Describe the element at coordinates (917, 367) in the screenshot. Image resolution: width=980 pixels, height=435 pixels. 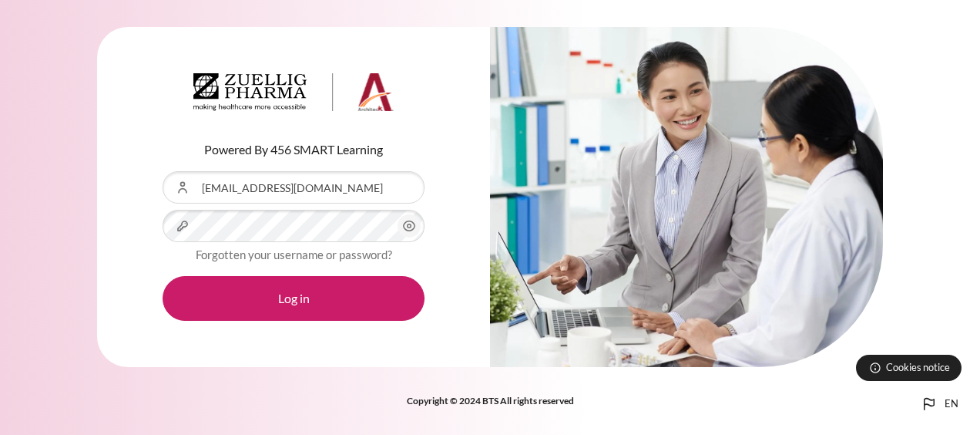
I see `span: Cookies notice` at that location.